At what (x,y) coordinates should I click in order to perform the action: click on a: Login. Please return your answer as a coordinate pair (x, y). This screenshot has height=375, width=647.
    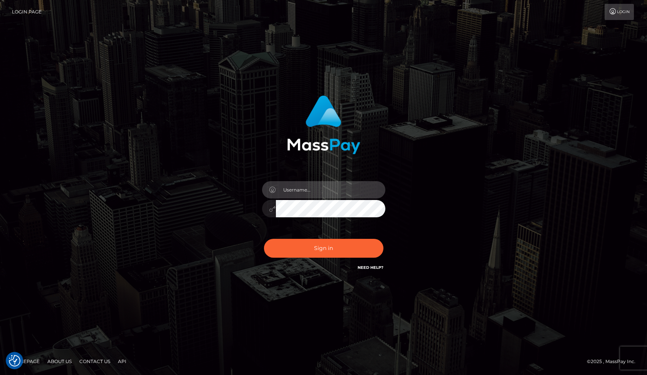
    Looking at the image, I should click on (619, 12).